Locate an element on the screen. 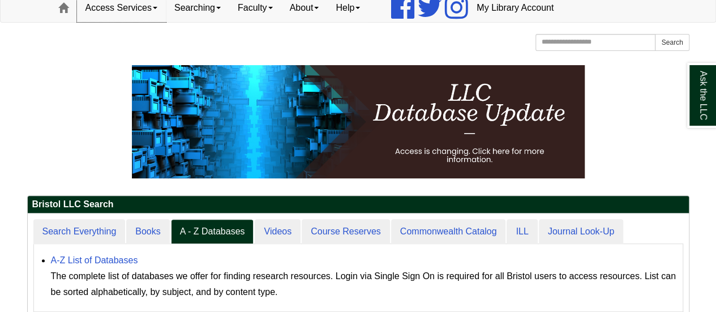  a: Search Everything is located at coordinates (79, 232).